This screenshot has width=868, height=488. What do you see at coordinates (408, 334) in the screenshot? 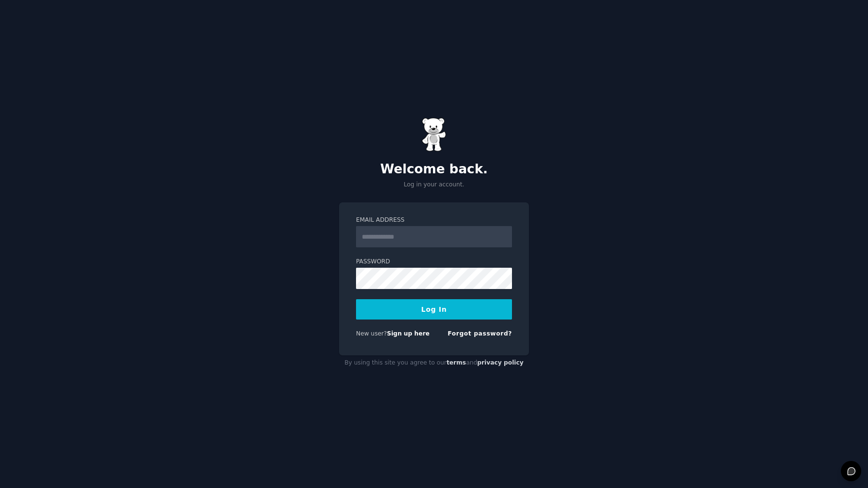
I see `a: Sign up here` at bounding box center [408, 334].